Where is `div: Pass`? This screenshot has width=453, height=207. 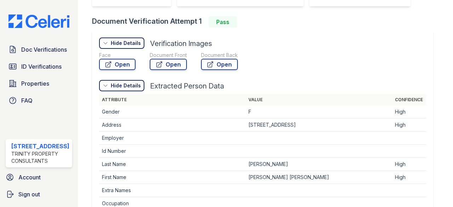
div: Pass is located at coordinates (223, 22).